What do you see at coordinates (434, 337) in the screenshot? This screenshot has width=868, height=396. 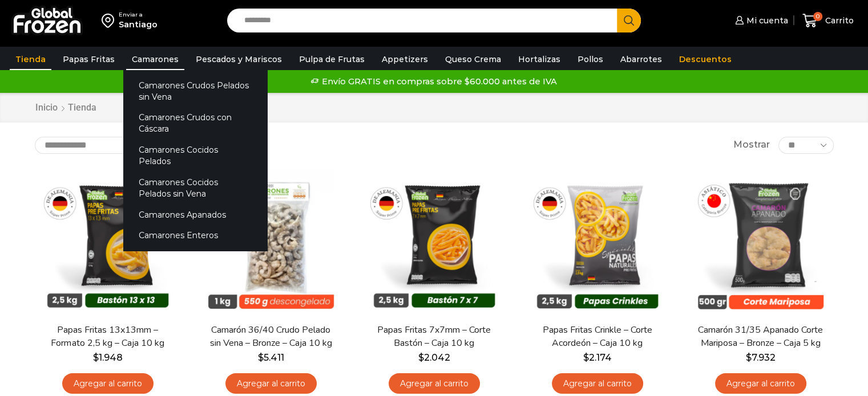 I see `a: Papas Fritas 7x7mm – Corte Bastón – Caja 10 kg` at bounding box center [434, 337].